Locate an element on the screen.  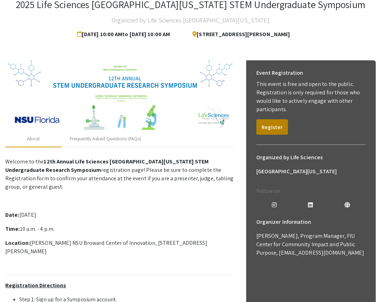
p: Welcome to the registration page! Please be sure to complete the Registration form to confirm you... is located at coordinates (120, 174).